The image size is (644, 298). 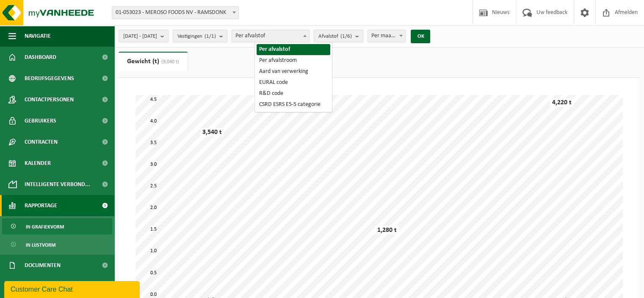 What do you see at coordinates (41, 142) in the screenshot?
I see `span: Contracten` at bounding box center [41, 142].